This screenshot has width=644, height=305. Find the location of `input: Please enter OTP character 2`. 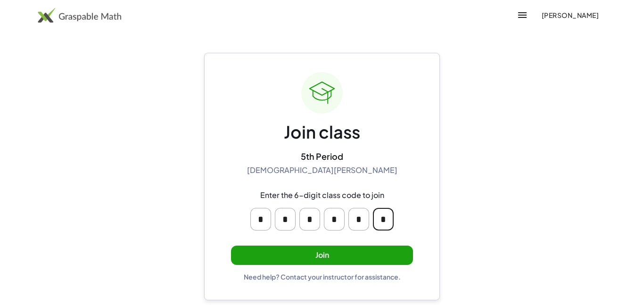

input: Please enter OTP character 2 is located at coordinates (285, 219).